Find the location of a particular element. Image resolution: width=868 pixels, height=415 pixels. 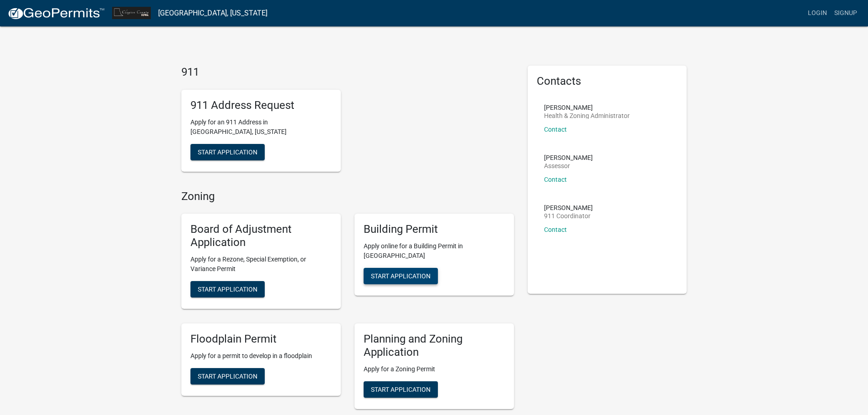

p: 911 Coordinator is located at coordinates (568, 216).